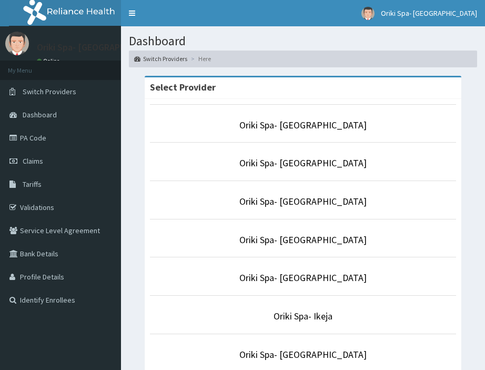 Image resolution: width=485 pixels, height=370 pixels. Describe the element at coordinates (49, 92) in the screenshot. I see `span: Switch Providers` at that location.